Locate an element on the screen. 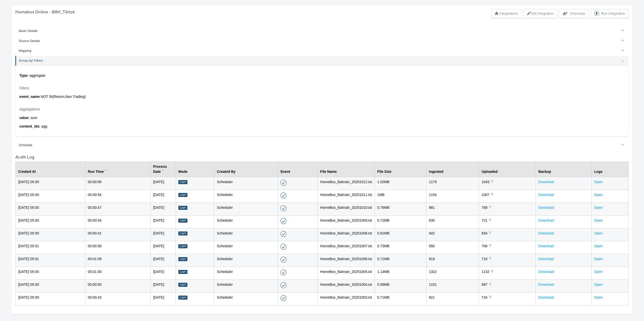 The width and height of the screenshot is (644, 321). td: HomeBox_Bahrain_20251004.txt is located at coordinates (346, 286).